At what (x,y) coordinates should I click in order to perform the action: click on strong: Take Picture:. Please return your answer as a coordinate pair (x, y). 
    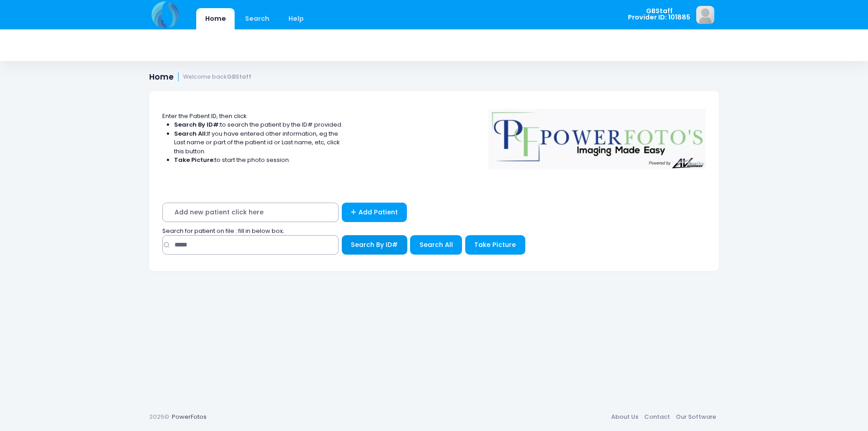
    Looking at the image, I should click on (195, 160).